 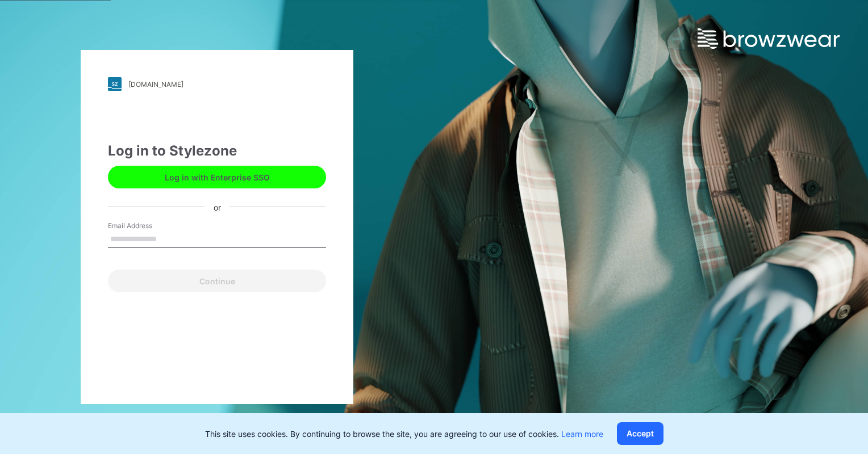 What do you see at coordinates (148, 226) in the screenshot?
I see `label: Email Address` at bounding box center [148, 226].